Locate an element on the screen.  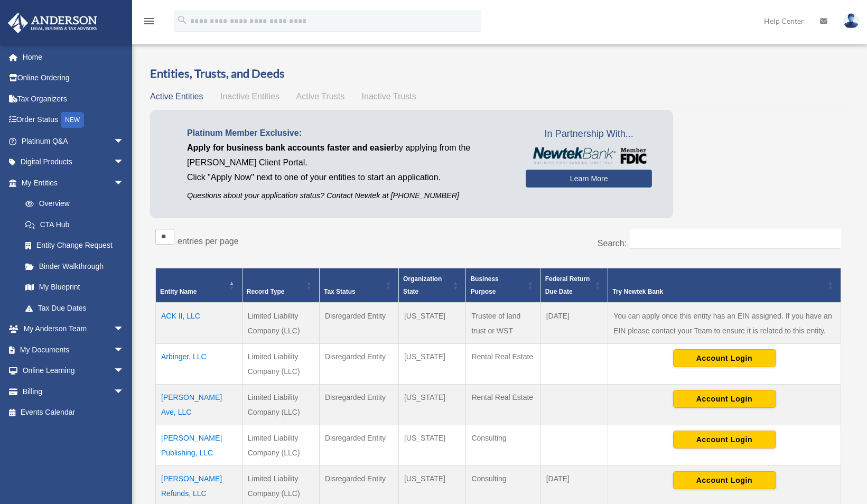
span: Try Newtek Bank is located at coordinates (718, 292).